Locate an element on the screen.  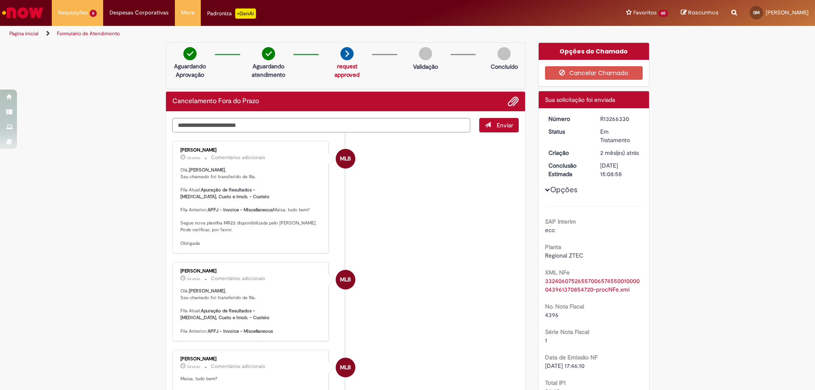
span: GM is located at coordinates (756, 12).